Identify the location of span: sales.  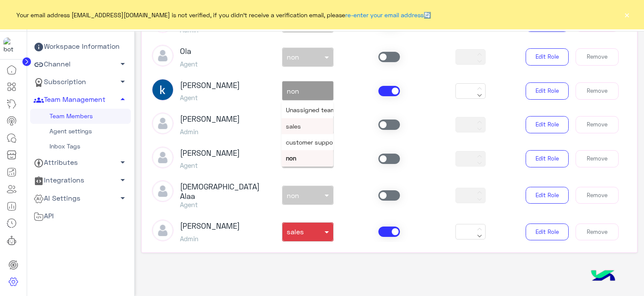
(293, 126).